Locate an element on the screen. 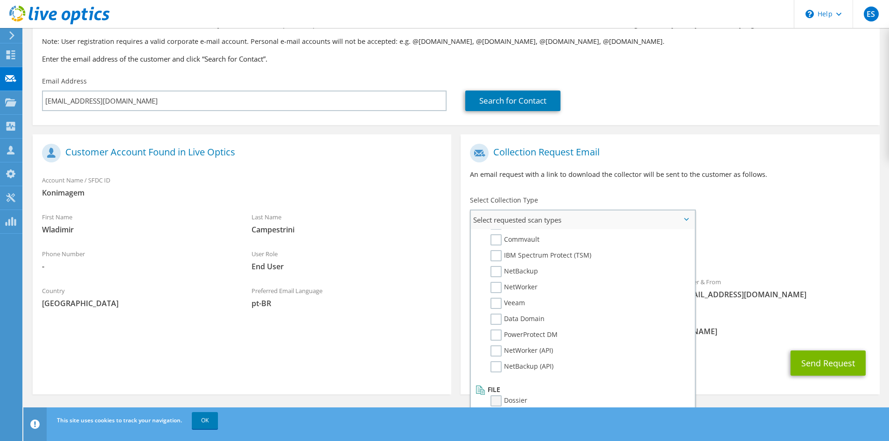  div: To is located at coordinates (565, 288).